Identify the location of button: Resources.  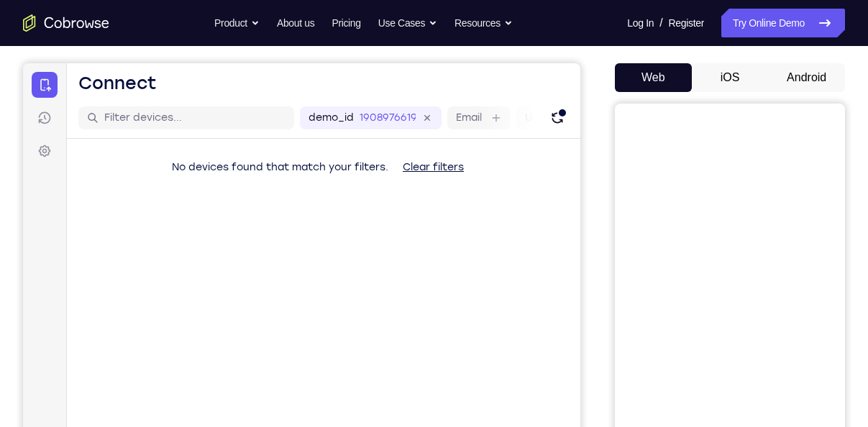
(484, 23).